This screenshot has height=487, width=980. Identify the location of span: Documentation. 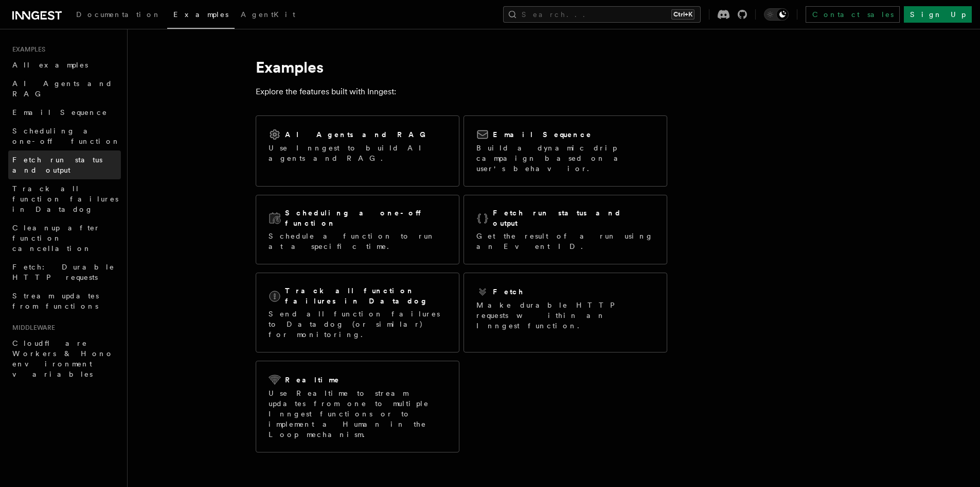
(119, 14).